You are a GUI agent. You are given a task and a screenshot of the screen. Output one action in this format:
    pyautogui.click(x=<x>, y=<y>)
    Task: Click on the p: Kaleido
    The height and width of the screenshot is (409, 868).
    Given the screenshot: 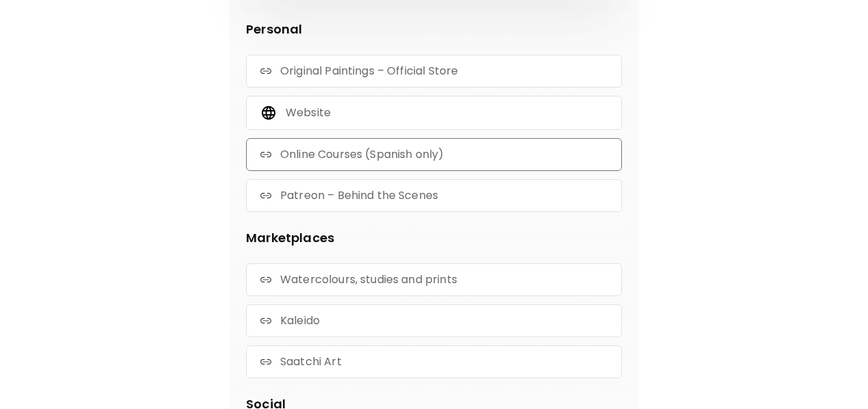 What is the action you would take?
    pyautogui.click(x=300, y=321)
    